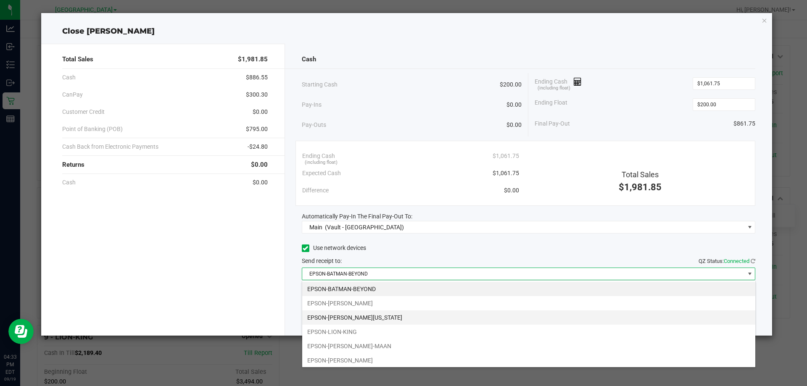 This screenshot has width=807, height=386. I want to click on span: $886.55, so click(257, 77).